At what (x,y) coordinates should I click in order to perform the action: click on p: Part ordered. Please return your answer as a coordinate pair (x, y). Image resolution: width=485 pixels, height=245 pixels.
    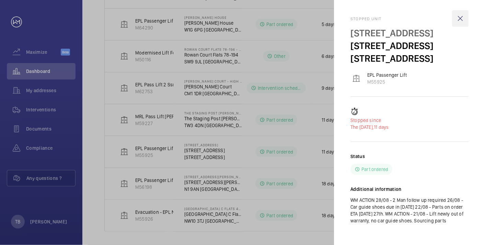
    Looking at the image, I should click on (375, 169).